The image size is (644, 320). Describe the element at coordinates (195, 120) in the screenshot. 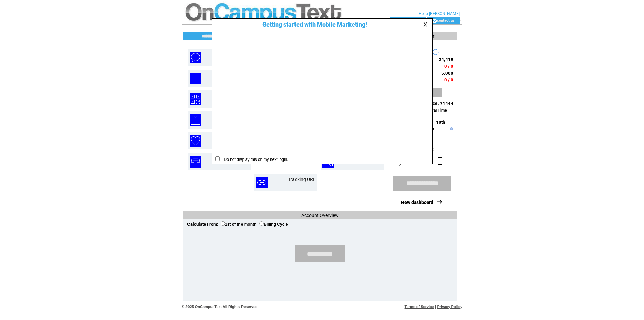

I see `img: text-to-screen.png` at that location.